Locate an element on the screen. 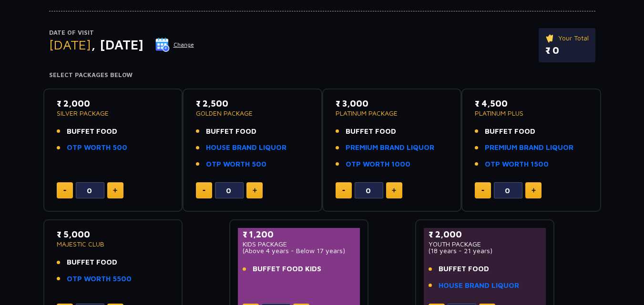  img: ticket is located at coordinates (550, 38).